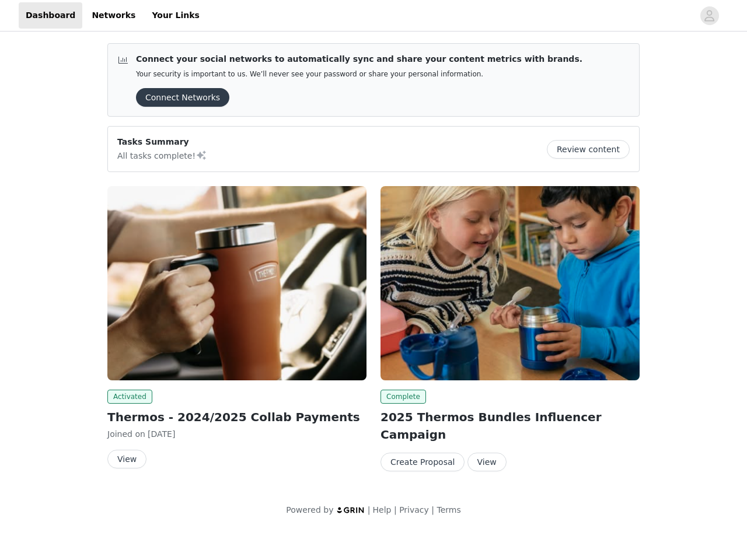  Describe the element at coordinates (175, 15) in the screenshot. I see `a: Your Links` at that location.